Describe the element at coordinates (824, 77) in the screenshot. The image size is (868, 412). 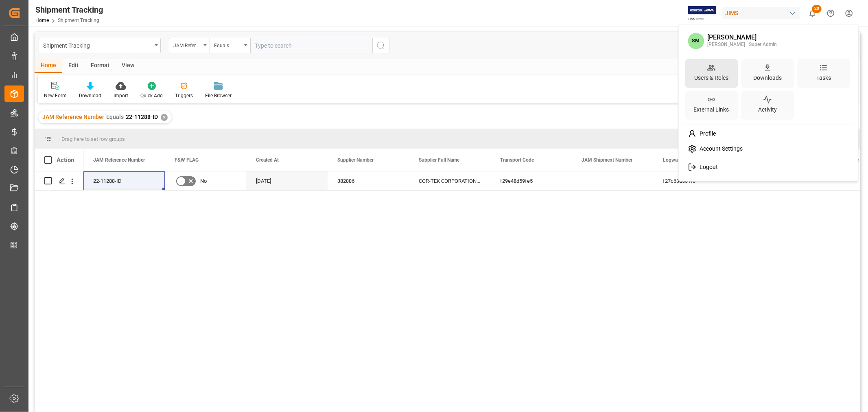
I see `div: Tasks` at that location.